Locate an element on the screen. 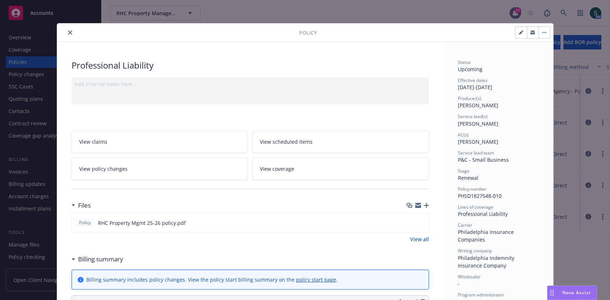  span: Nova Assist is located at coordinates (576, 293).